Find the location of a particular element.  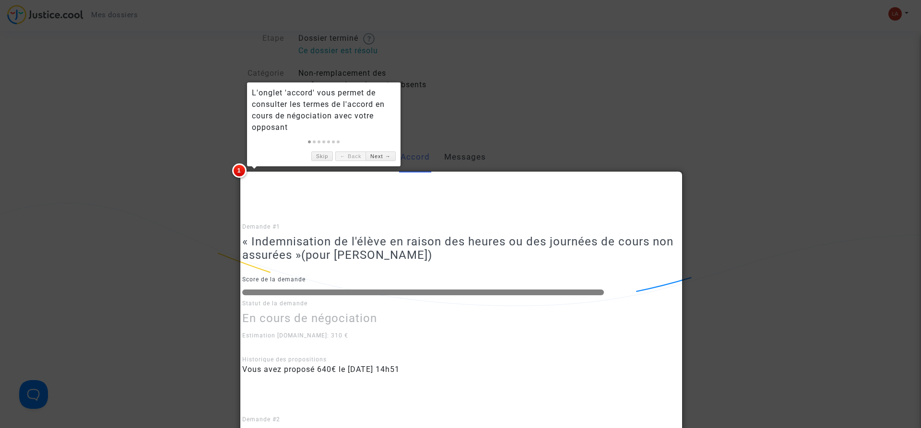

p: Demande #1 is located at coordinates (460, 227).